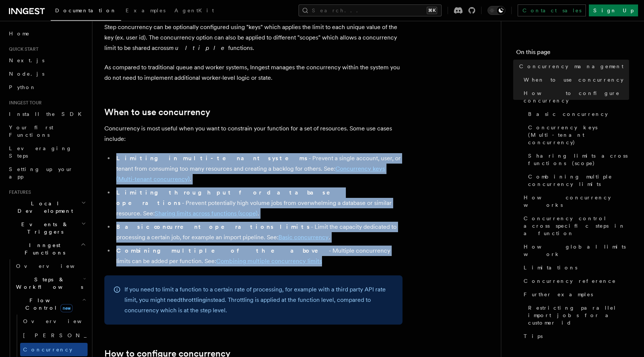 The image size is (644, 357). Describe the element at coordinates (86, 11) in the screenshot. I see `a: Documentation` at that location.